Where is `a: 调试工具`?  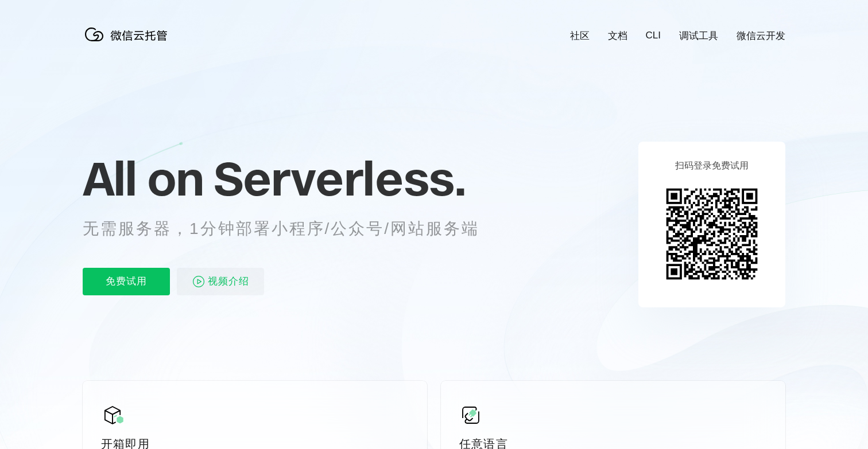
a: 调试工具 is located at coordinates (699, 35).